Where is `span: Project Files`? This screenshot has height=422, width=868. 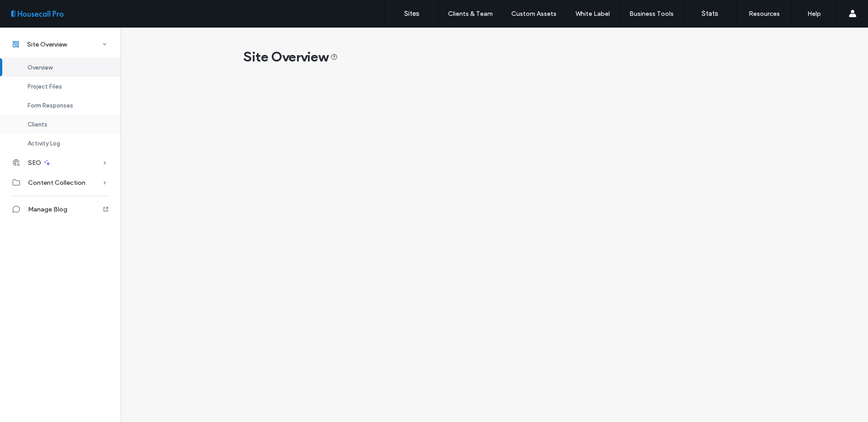 span: Project Files is located at coordinates (45, 86).